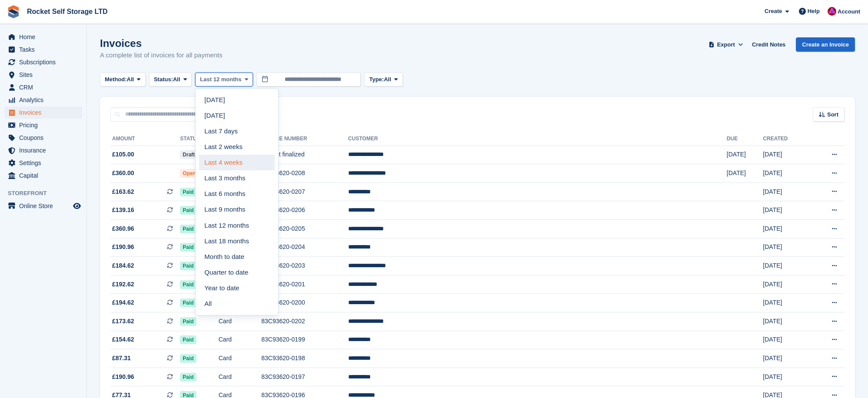 The height and width of the screenshot is (398, 868). I want to click on img: stora-icon-8386f47178a22dfd0bd8f6a31ec36ba5ce8667c1dd55bd0f319d3a0aa187defe.svg, so click(14, 12).